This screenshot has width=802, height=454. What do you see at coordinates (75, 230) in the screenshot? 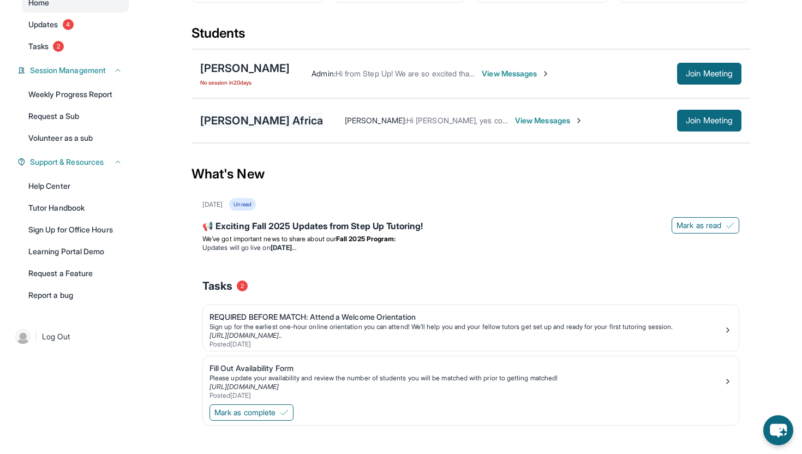
I see `a: Sign Up for Office Hours` at bounding box center [75, 230].